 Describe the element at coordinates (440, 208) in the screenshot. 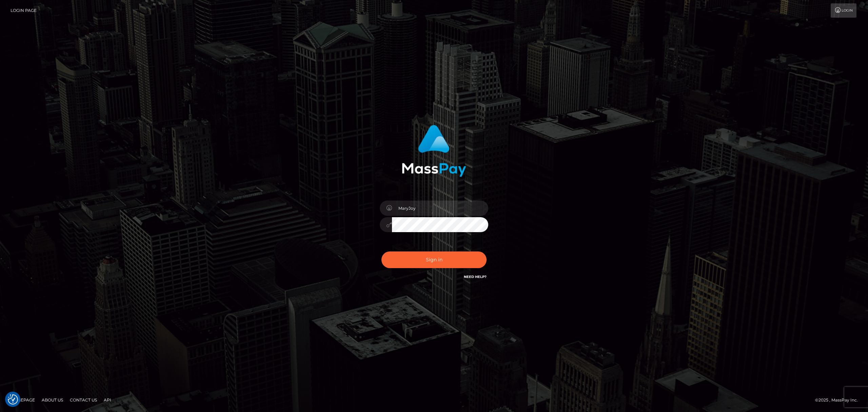

I see `input: Username...` at that location.